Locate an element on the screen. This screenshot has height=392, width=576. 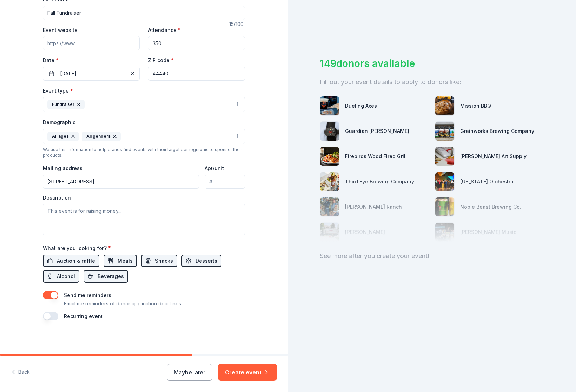
label: What are you looking for? is located at coordinates (77, 248).